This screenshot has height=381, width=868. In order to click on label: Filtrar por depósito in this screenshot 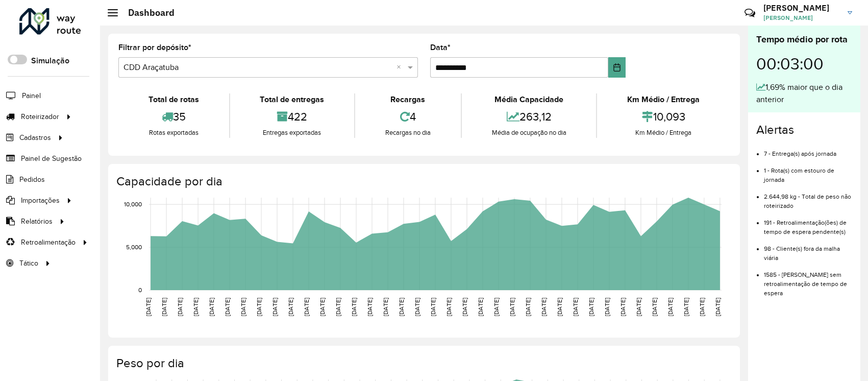, I will do `click(154, 48)`.